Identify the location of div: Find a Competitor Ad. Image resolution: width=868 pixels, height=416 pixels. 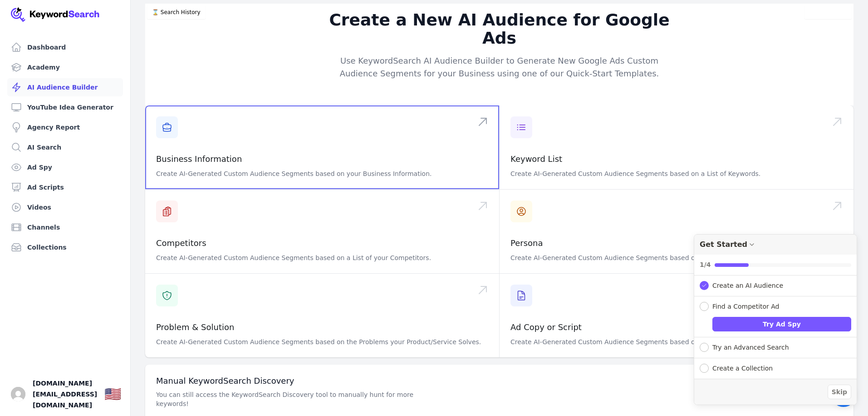
(746, 306).